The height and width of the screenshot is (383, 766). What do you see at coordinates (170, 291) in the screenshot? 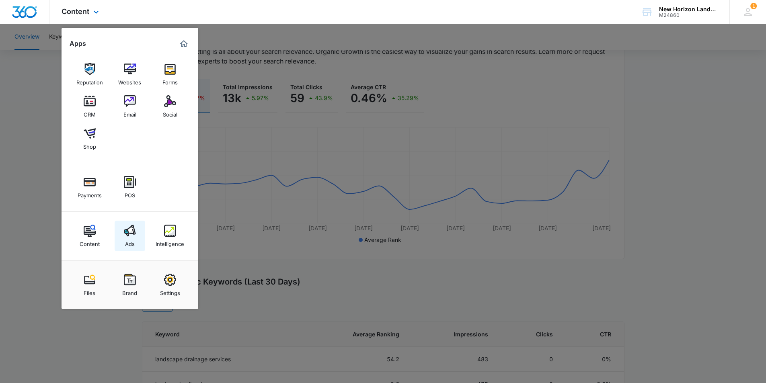
I see `div: Settings` at bounding box center [170, 291].